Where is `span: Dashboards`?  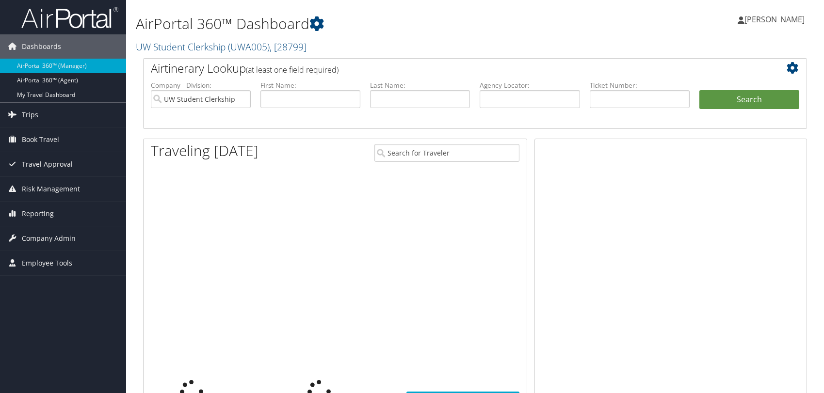 span: Dashboards is located at coordinates (41, 47).